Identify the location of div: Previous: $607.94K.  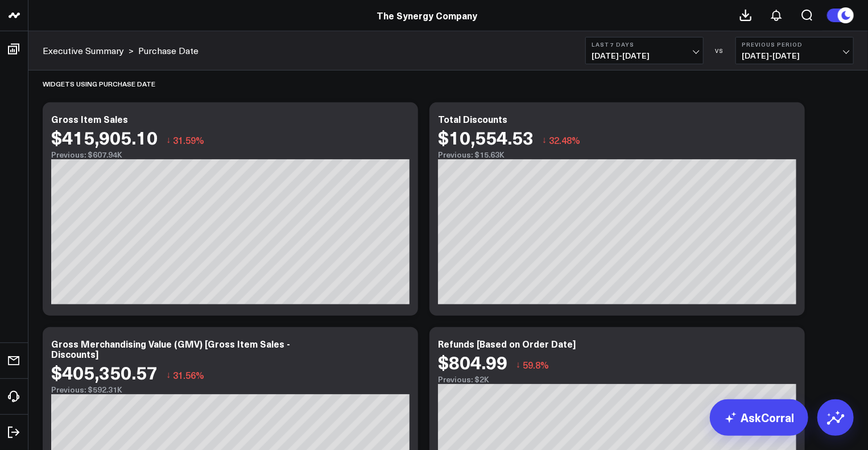
(231, 155).